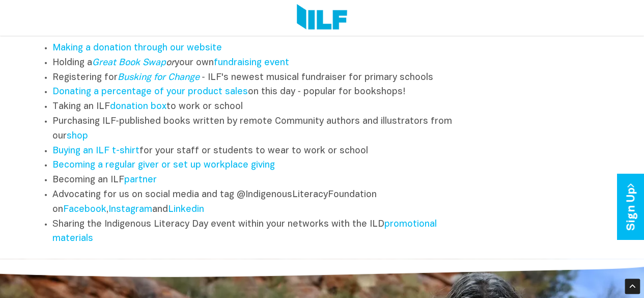  Describe the element at coordinates (150, 91) in the screenshot. I see `a: Donating a percentage of your product sales` at that location.